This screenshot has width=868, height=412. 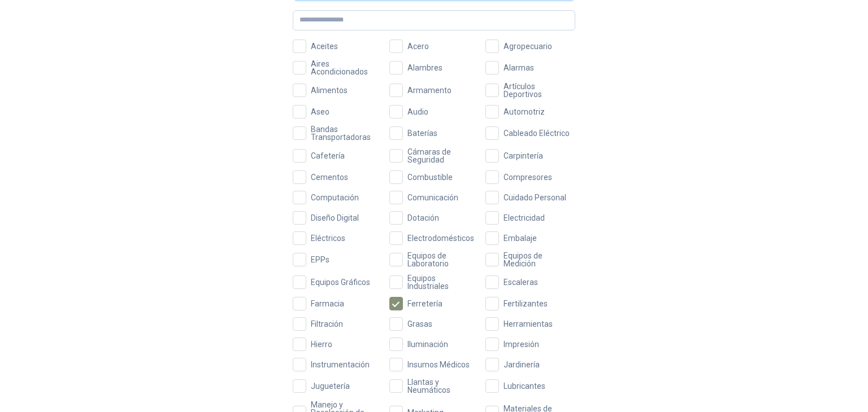 I want to click on span: Aseo, so click(x=320, y=111).